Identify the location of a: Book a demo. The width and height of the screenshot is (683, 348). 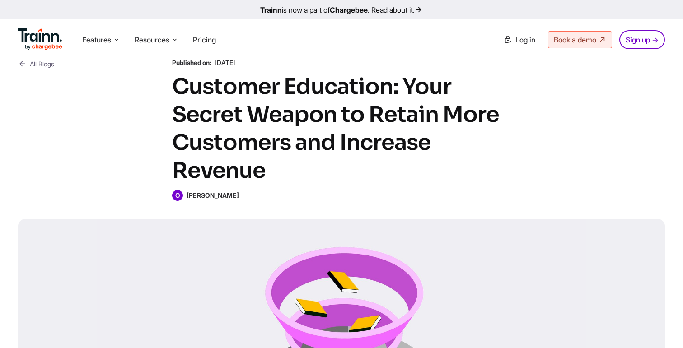
(580, 40).